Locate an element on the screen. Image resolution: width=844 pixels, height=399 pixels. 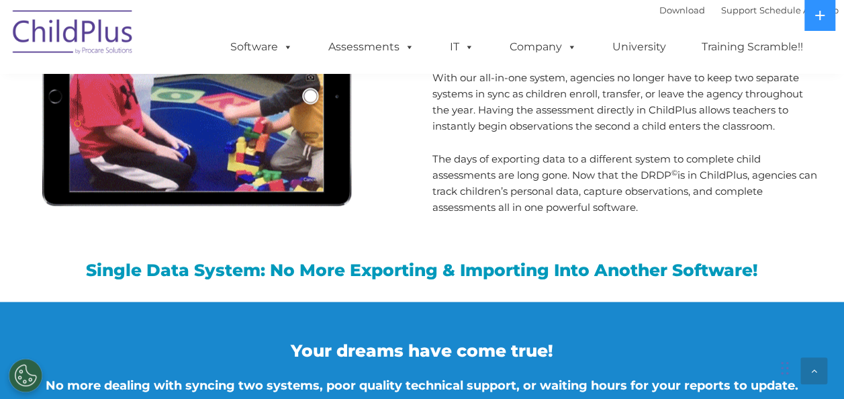
span: Your dreams have come true! is located at coordinates (422, 351).